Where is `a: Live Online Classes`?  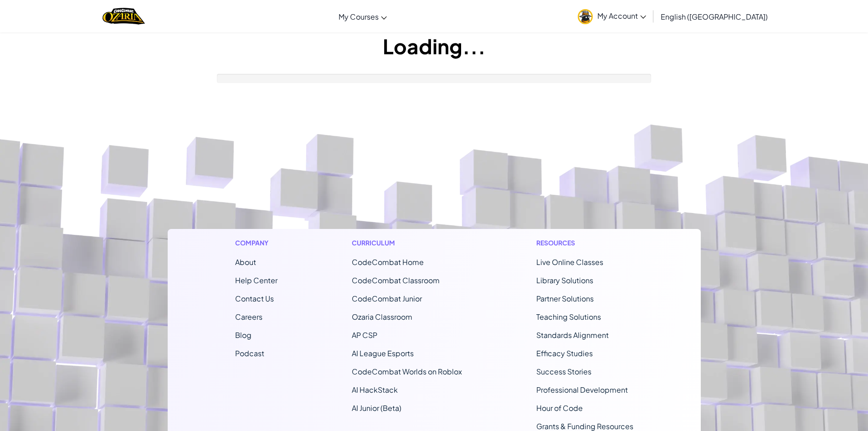 a: Live Online Classes is located at coordinates (570, 262).